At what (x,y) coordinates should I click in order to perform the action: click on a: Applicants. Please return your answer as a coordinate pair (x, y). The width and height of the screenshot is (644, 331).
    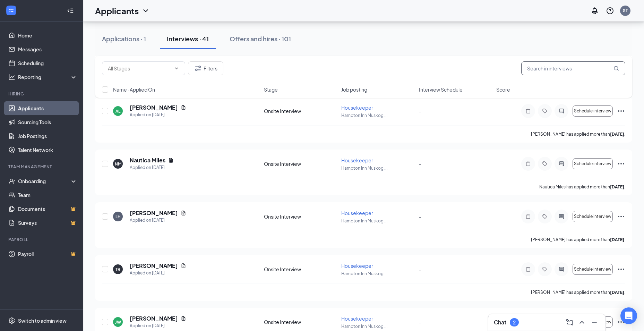
    Looking at the image, I should click on (47, 108).